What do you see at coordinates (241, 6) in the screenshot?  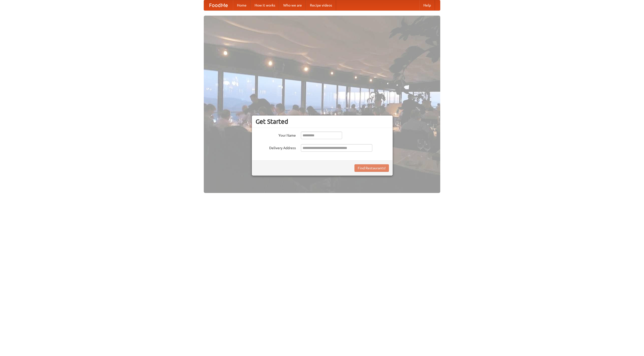 I see `a: Home` at bounding box center [241, 6].